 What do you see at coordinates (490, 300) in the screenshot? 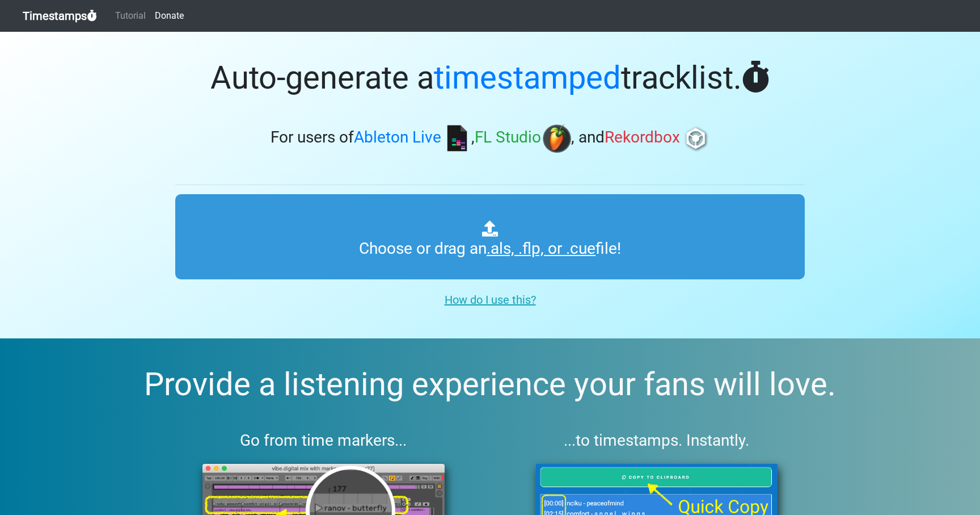
I see `u: How do I use this?` at bounding box center [490, 300].